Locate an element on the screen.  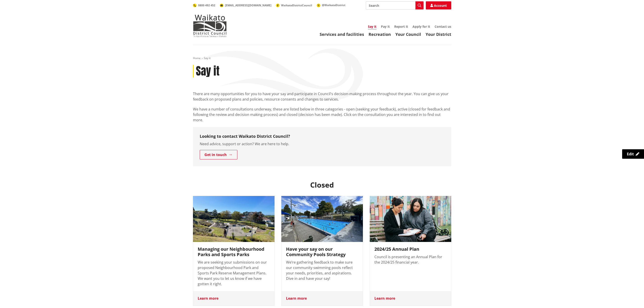
a: Say it is located at coordinates (372, 27).